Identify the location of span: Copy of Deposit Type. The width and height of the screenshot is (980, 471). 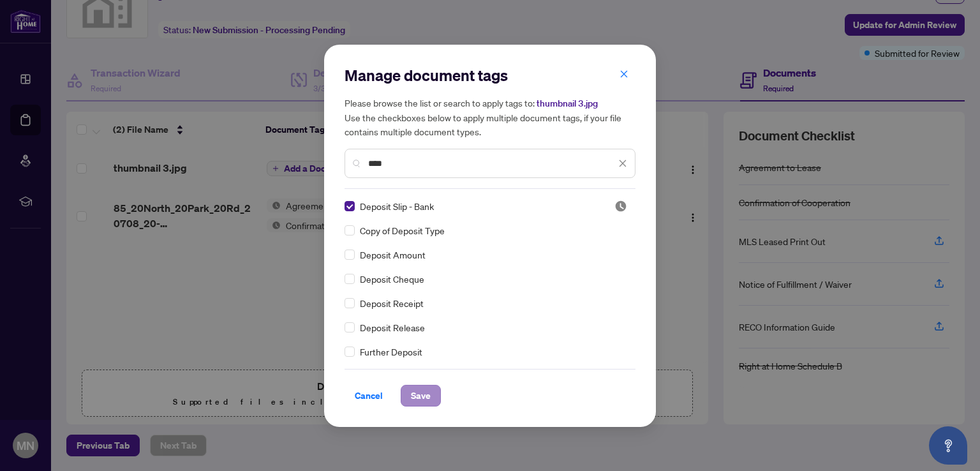
(402, 230).